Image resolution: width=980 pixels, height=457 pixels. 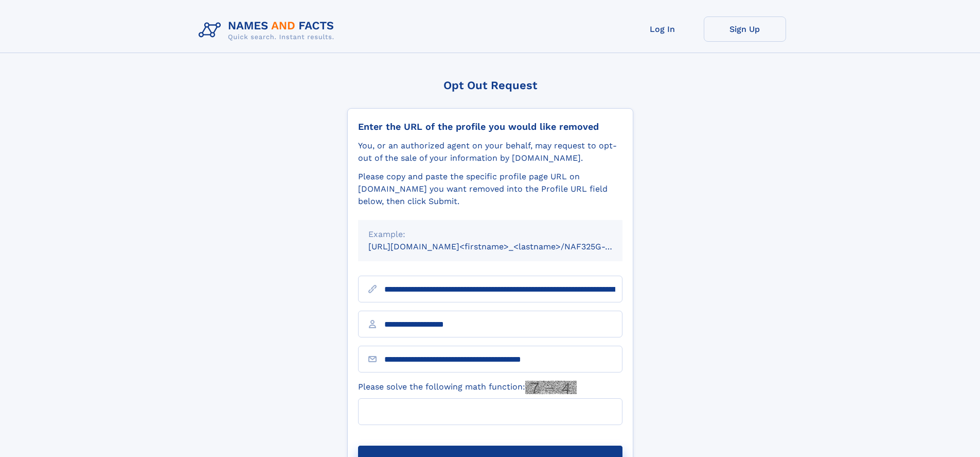 What do you see at coordinates (490, 152) in the screenshot?
I see `div: You, or an authorized agent on your behalf, may request to opt-out of the sale of your informatio...` at bounding box center [490, 152].